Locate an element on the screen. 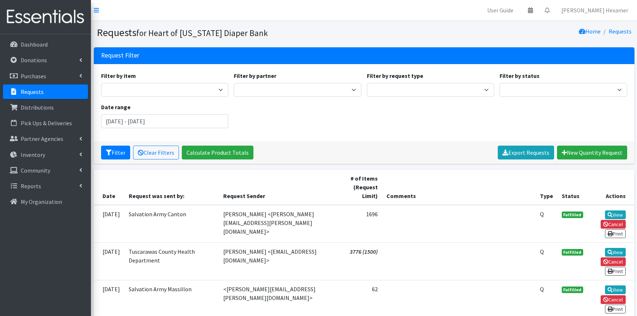  label: Filter by request type is located at coordinates (395, 76).